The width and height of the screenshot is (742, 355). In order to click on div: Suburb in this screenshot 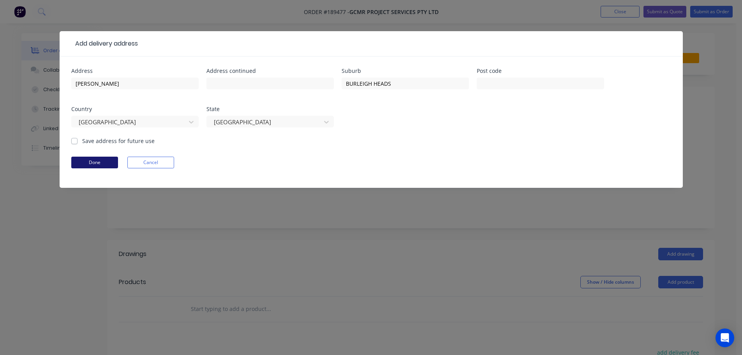, I will do `click(405, 71)`.